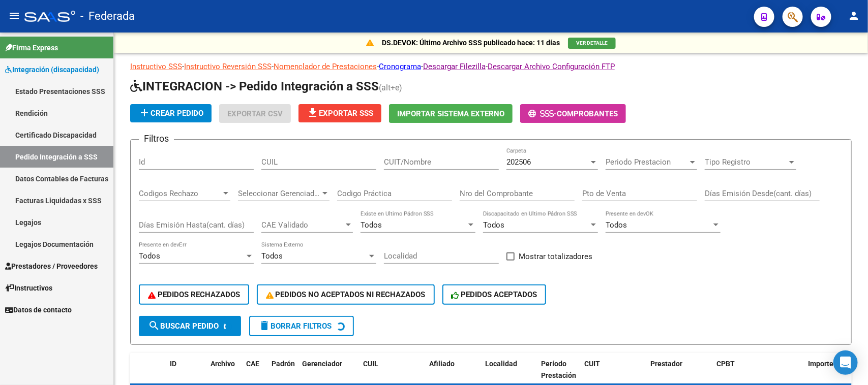 The width and height of the screenshot is (868, 385). I want to click on span: ID, so click(173, 364).